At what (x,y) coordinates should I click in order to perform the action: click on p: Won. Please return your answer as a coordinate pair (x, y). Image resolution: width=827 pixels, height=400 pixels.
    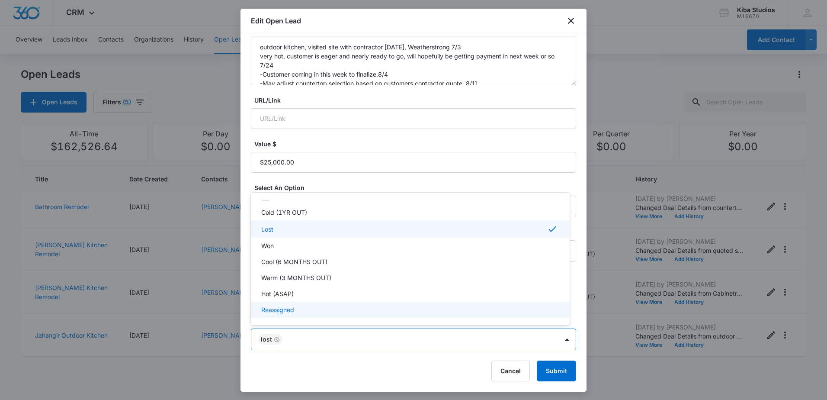
    Looking at the image, I should click on (267, 245).